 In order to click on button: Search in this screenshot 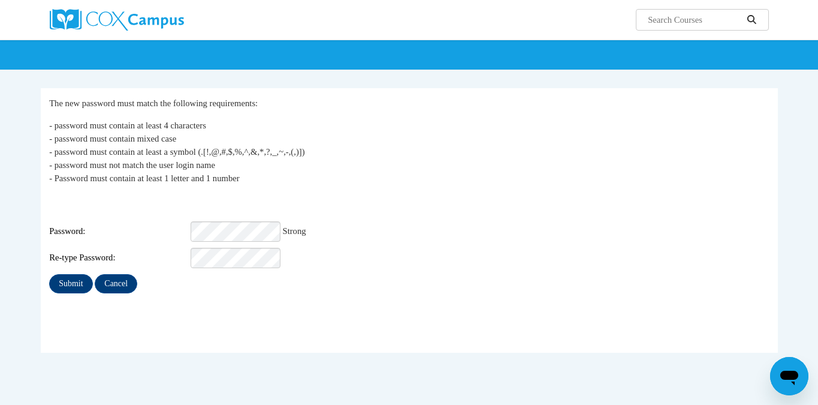, I will do `click(752, 20)`.